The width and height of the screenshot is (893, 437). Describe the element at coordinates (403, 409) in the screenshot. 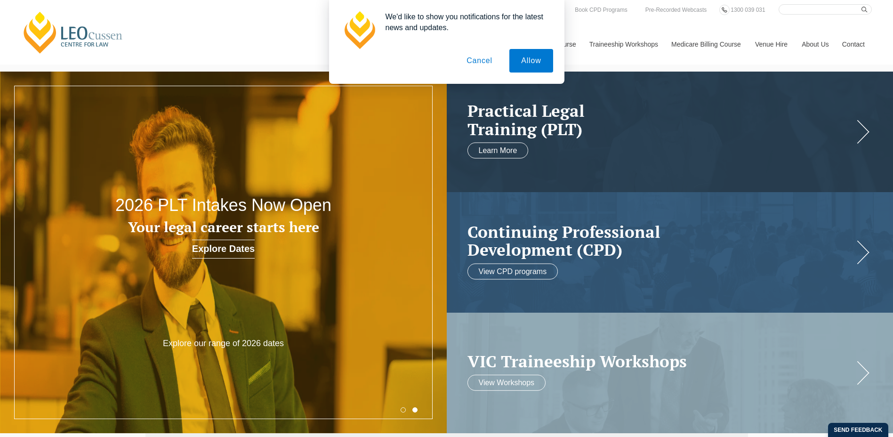

I see `button: 1` at that location.